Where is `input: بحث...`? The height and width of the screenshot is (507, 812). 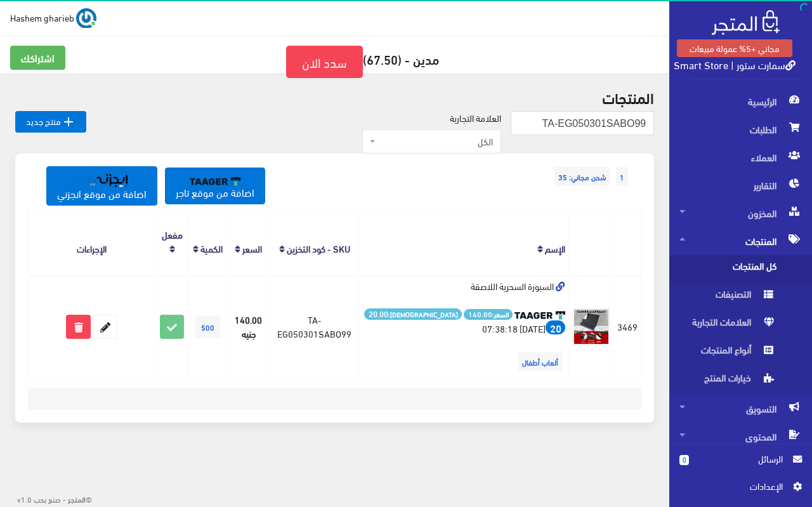
input: بحث... is located at coordinates (582, 123).